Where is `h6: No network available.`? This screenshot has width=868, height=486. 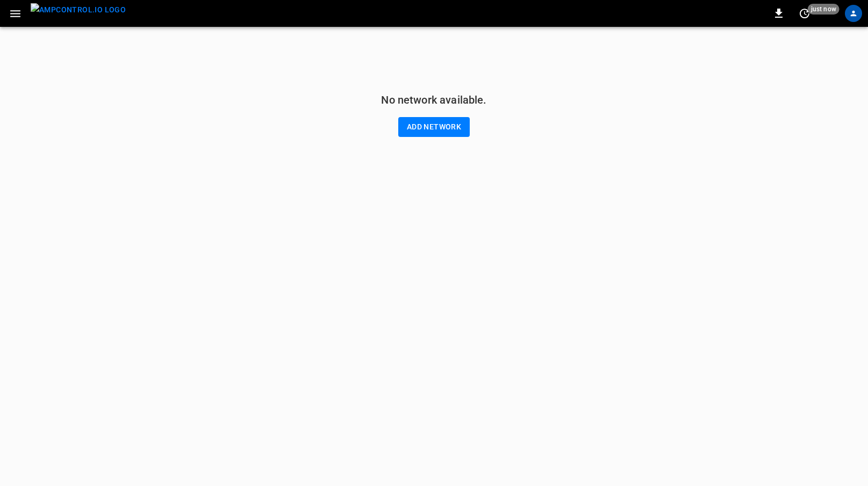 h6: No network available. is located at coordinates (434, 100).